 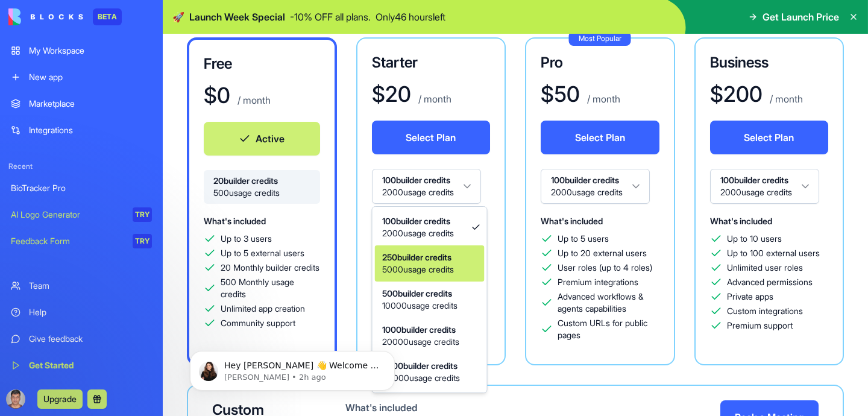 I want to click on span: 100 builder credits, so click(x=418, y=221).